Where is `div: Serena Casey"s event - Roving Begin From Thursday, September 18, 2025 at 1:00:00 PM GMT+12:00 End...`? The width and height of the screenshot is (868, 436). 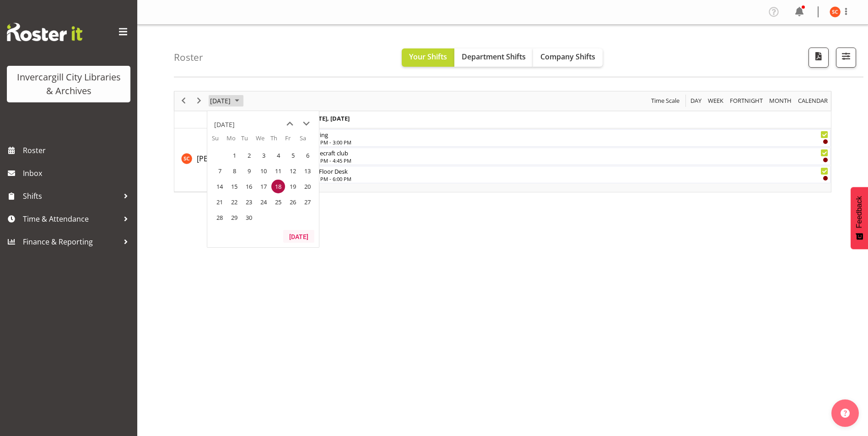
div: Serena Casey"s event - Roving Begin From Thursday, September 18, 2025 at 1:00:00 PM GMT+12:00 End... is located at coordinates (569, 138).